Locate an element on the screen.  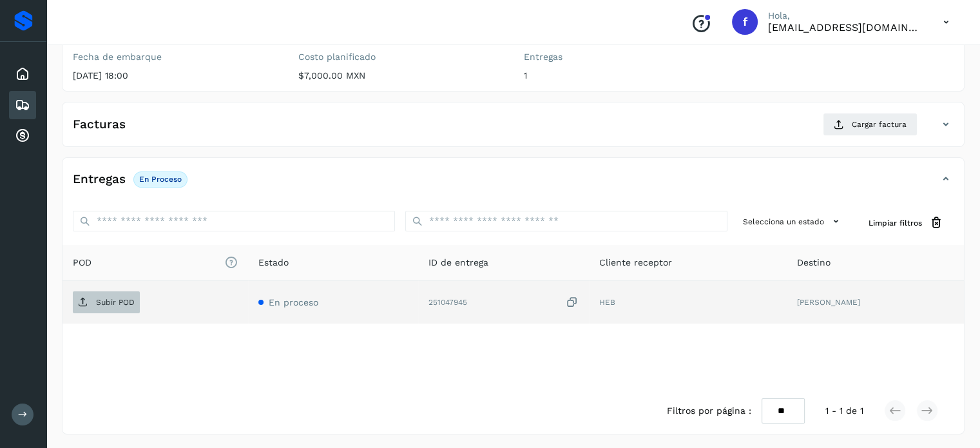
td: HEB is located at coordinates (688, 303).